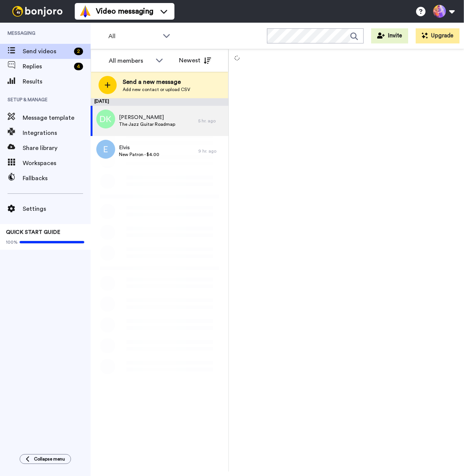 This screenshot has width=464, height=476. I want to click on img: dk.png, so click(106, 119).